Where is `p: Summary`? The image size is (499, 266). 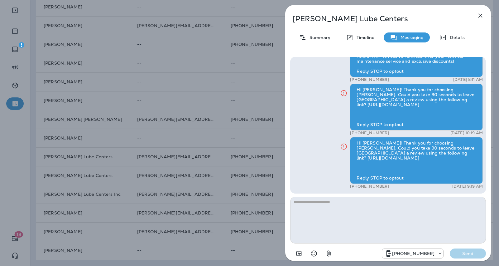
p: Summary is located at coordinates (318, 37).